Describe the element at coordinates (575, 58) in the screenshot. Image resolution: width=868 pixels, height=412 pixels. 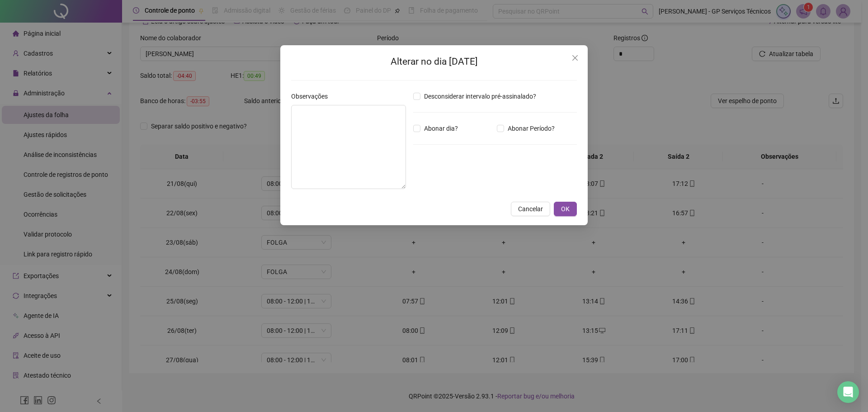
I see `span: close` at that location.